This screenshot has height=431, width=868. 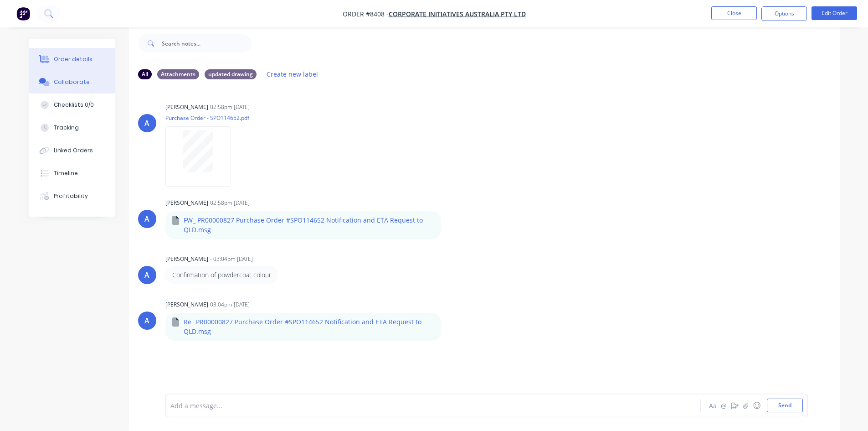 What do you see at coordinates (72, 82) in the screenshot?
I see `div: Collaborate` at bounding box center [72, 82].